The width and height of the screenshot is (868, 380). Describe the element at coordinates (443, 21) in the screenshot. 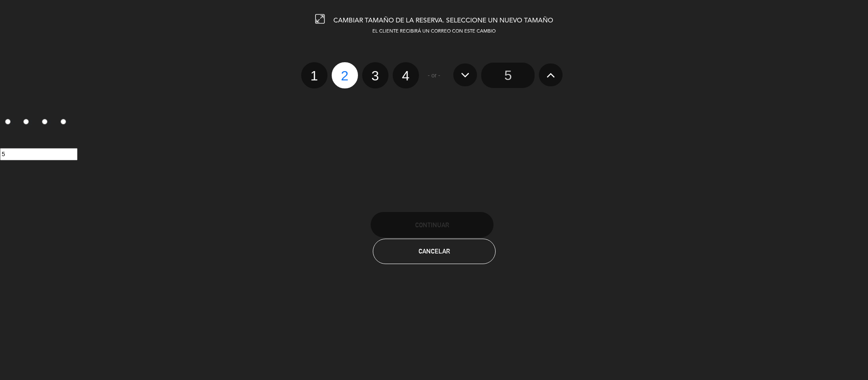

I see `span: CAMBIAR TAMAÑO DE LA RESERVA. SELECCIONE UN NUEVO TAMAÑO` at that location.